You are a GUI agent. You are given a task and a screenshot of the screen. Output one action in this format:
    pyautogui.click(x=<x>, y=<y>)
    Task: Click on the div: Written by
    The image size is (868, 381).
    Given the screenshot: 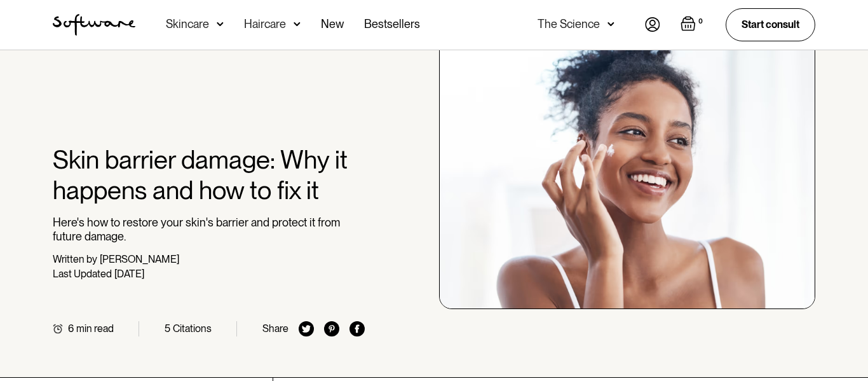 What is the action you would take?
    pyautogui.click(x=75, y=259)
    